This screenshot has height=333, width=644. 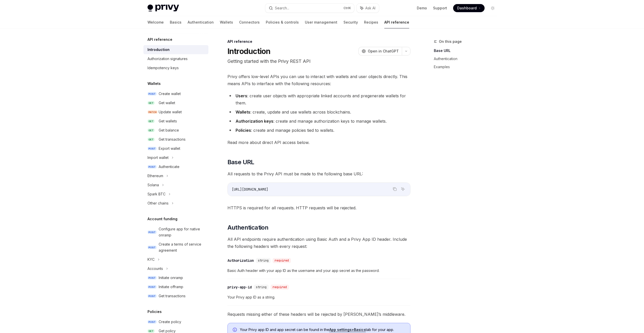 I want to click on strong: App settings, so click(x=340, y=330).